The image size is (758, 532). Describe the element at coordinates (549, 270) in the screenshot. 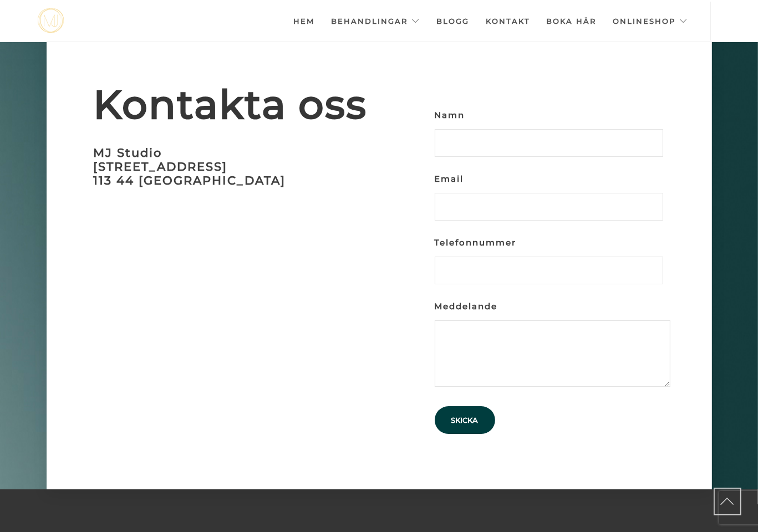

I see `input: Telefonnummer` at that location.